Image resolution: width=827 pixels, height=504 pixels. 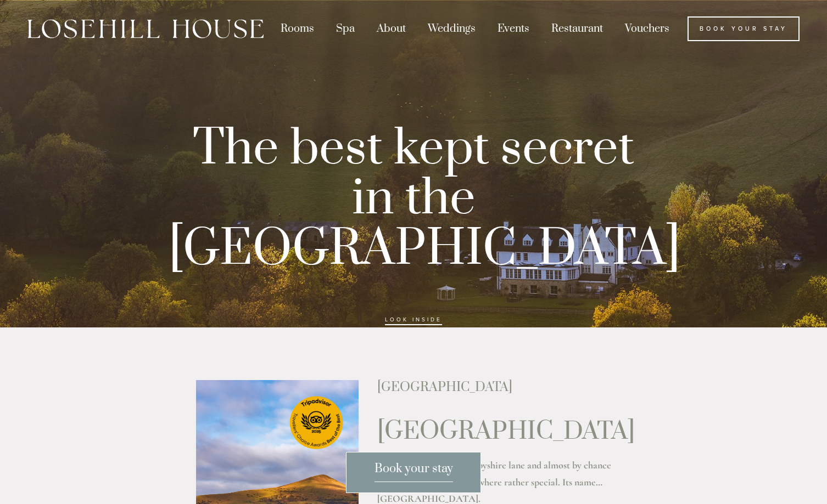 I want to click on img: Losehill House, so click(x=145, y=28).